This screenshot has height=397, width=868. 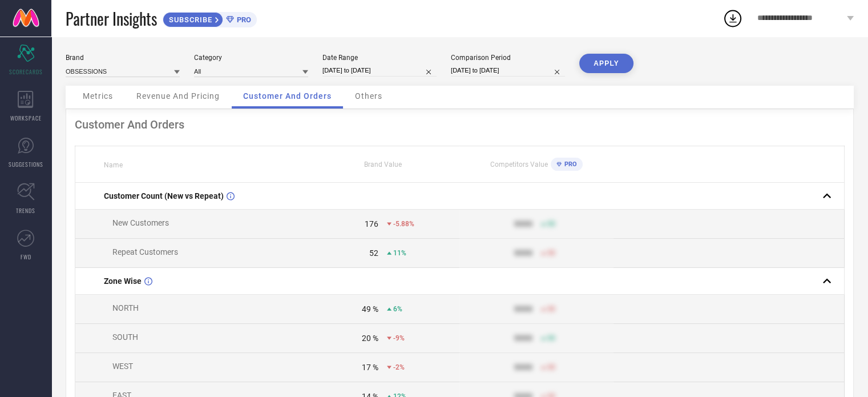 I want to click on span: Repeat Customers, so click(x=145, y=251).